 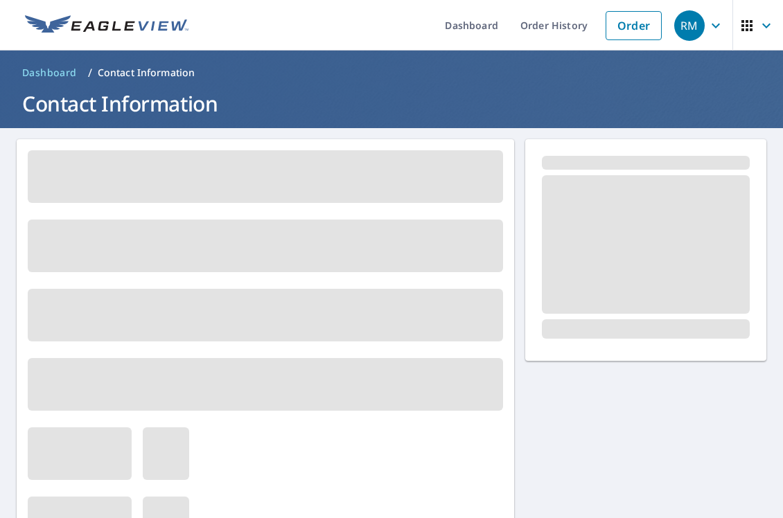 What do you see at coordinates (392, 103) in the screenshot?
I see `h1: Contact Information` at bounding box center [392, 103].